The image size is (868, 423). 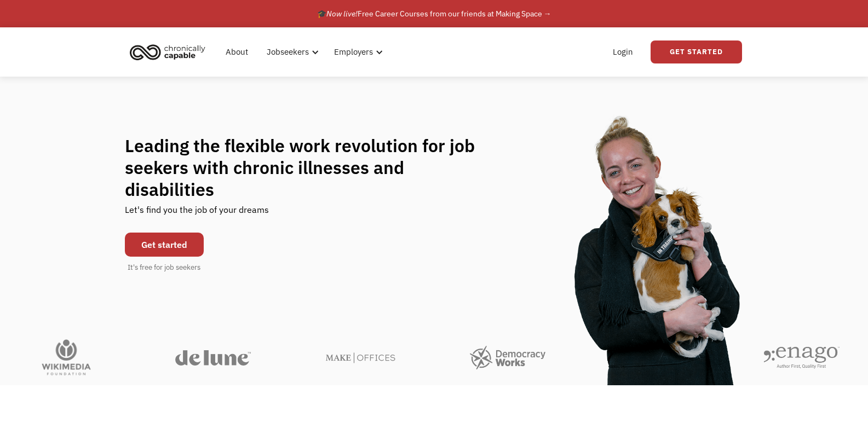 What do you see at coordinates (165, 245) in the screenshot?
I see `a: Get started` at bounding box center [165, 245].